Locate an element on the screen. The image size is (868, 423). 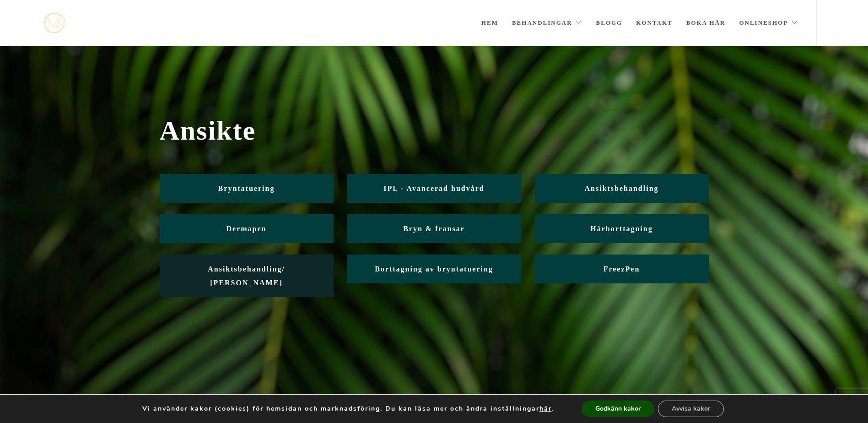
span: Ansikte is located at coordinates (434, 130).